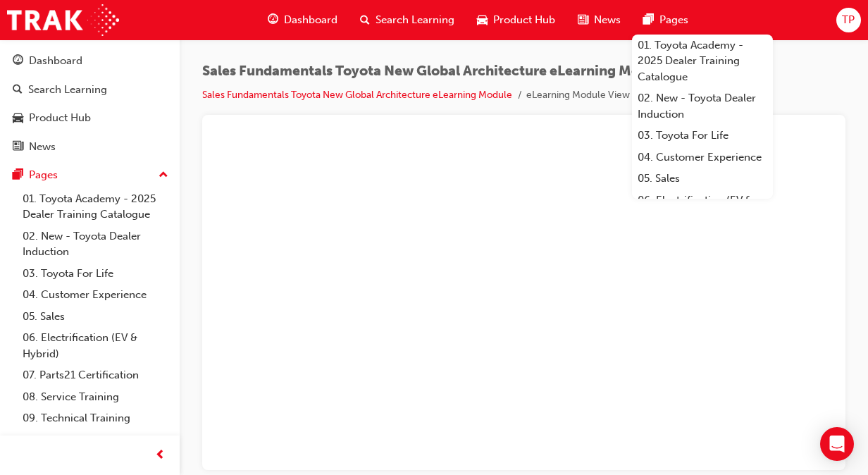  What do you see at coordinates (95, 418) in the screenshot?
I see `a: 09. Technical Training` at bounding box center [95, 418].